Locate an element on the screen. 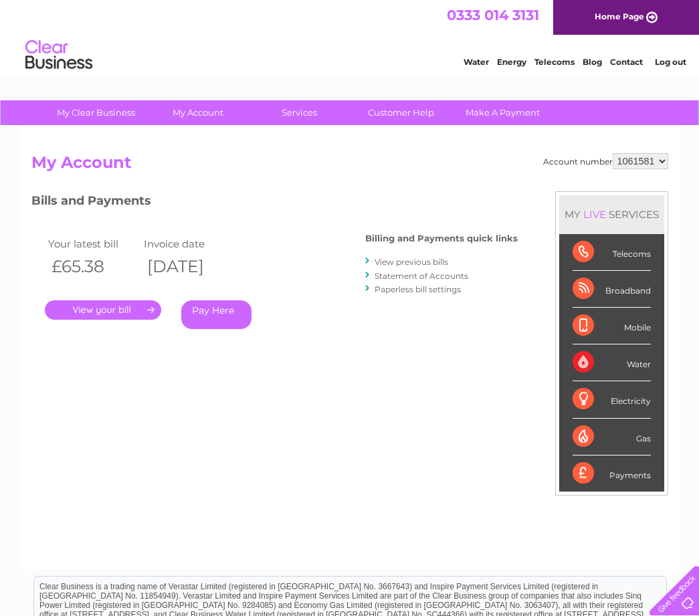 Image resolution: width=699 pixels, height=616 pixels. span: 0333 014 3131 is located at coordinates (493, 14).